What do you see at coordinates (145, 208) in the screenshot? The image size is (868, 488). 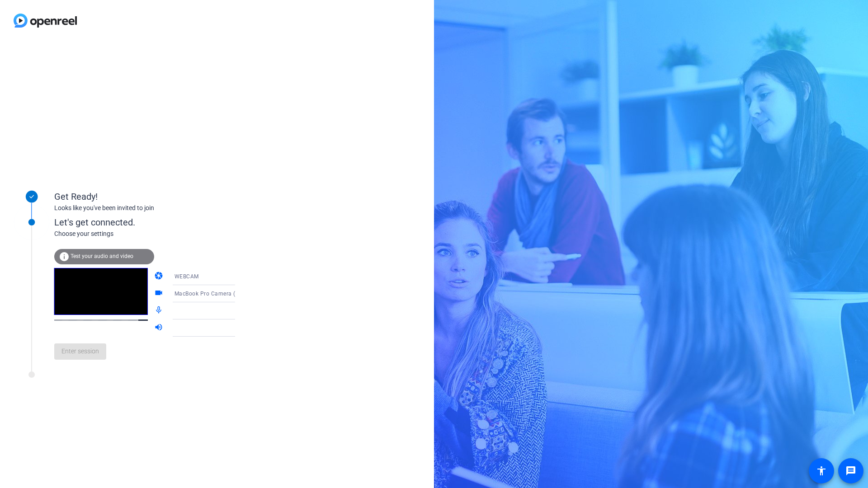 I see `div: Looks like you've been invited to join` at bounding box center [145, 208].